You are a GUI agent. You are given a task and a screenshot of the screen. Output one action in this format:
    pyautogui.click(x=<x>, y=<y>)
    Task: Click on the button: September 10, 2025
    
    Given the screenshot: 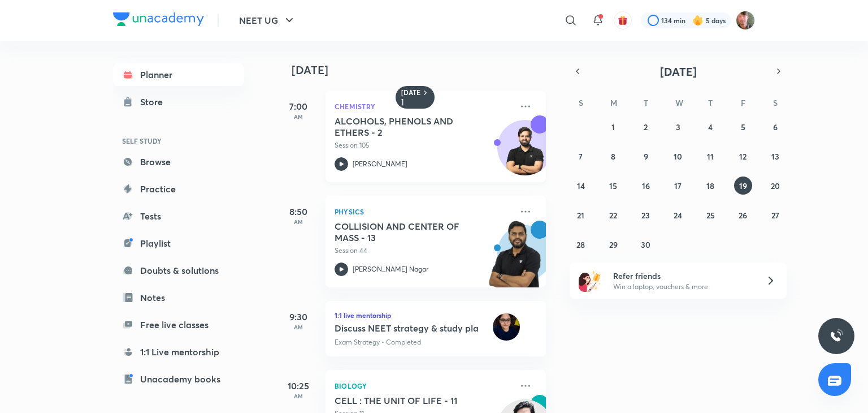 What is the action you would take?
    pyautogui.click(x=678, y=156)
    